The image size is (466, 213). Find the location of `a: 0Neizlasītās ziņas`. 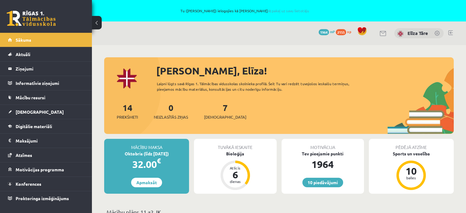

a: 0Neizlasītās ziņas is located at coordinates (171, 111).